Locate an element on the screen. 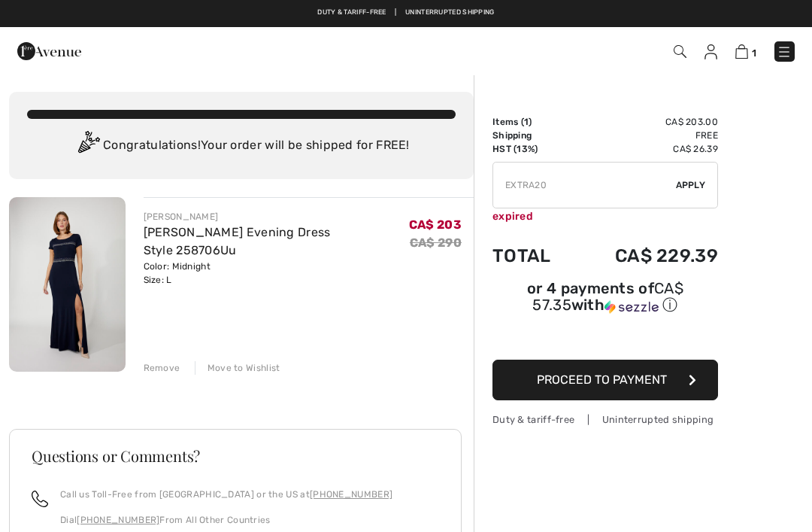 Image resolution: width=812 pixels, height=532 pixels. span: Apply is located at coordinates (691, 185).